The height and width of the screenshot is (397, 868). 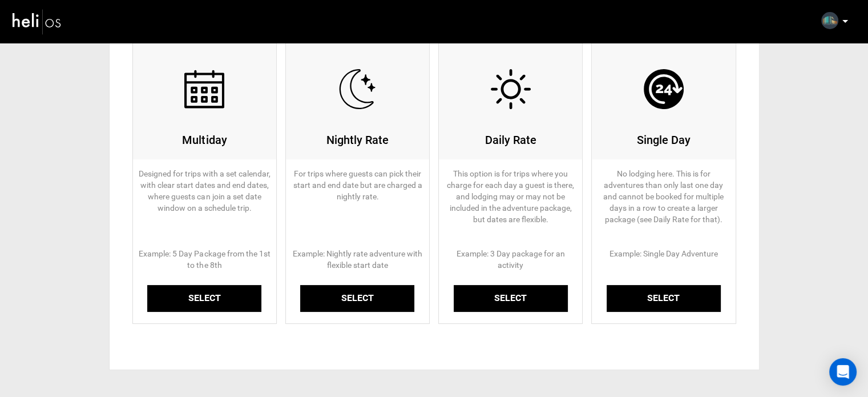 What do you see at coordinates (511, 140) in the screenshot?
I see `div: Daily Rate` at bounding box center [511, 140].